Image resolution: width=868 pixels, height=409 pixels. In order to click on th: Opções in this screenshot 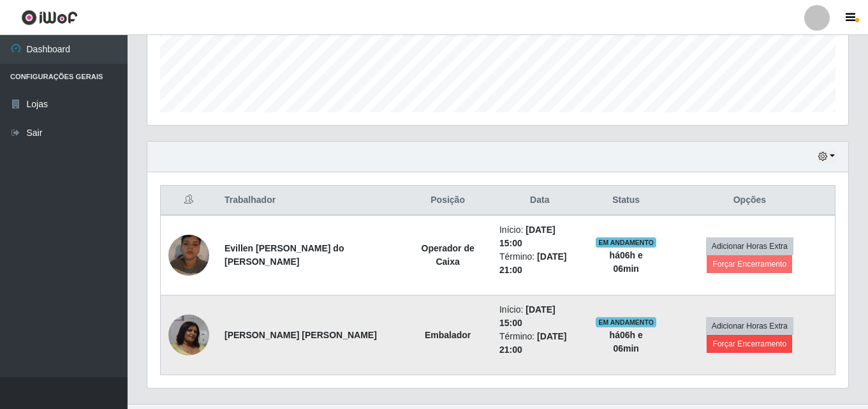, I will do `click(750, 200)`.